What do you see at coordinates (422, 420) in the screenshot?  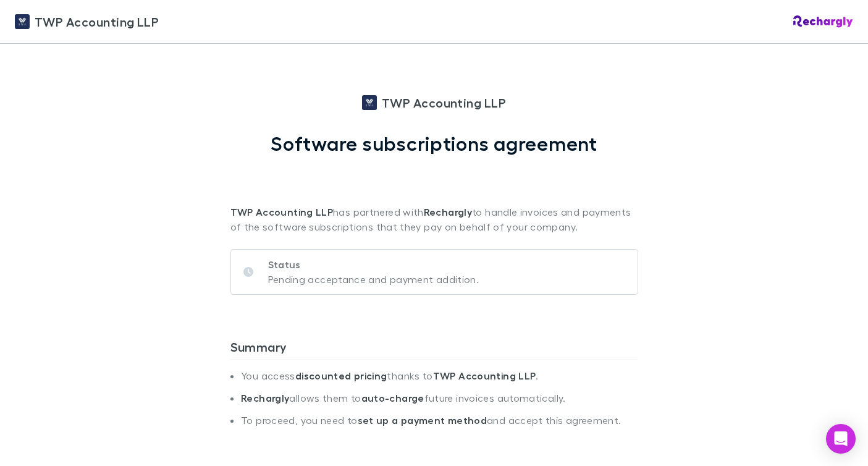 I see `strong: set up a payment method` at bounding box center [422, 420].